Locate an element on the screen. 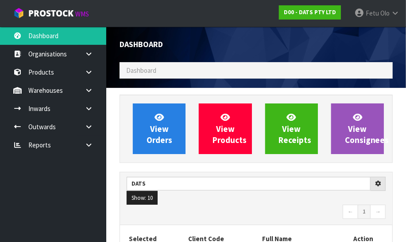 This screenshot has height=242, width=406. span: View Receipts is located at coordinates (296, 128).